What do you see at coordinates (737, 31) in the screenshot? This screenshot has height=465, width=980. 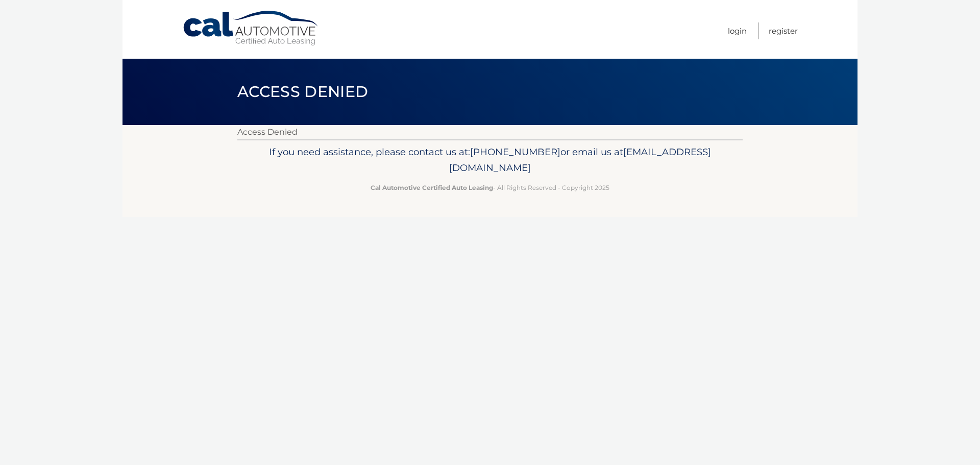 I see `a: Login` at bounding box center [737, 31].